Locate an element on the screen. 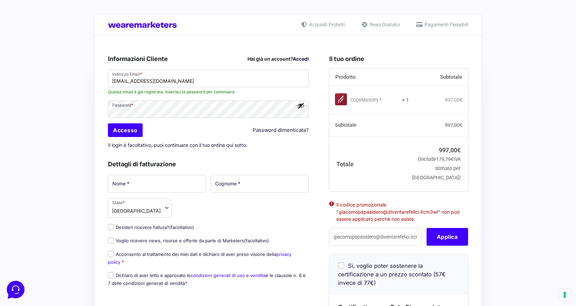 The image size is (576, 306). span: Stato is located at coordinates (140, 208).